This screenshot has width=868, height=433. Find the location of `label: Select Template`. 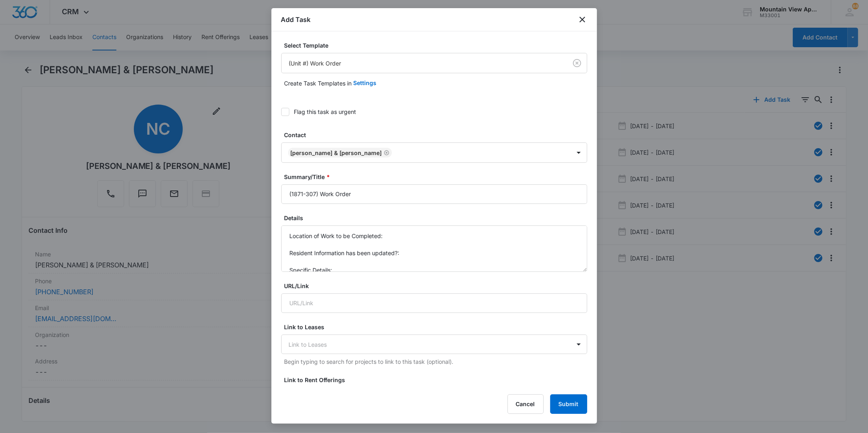

label: Select Template is located at coordinates (437, 45).